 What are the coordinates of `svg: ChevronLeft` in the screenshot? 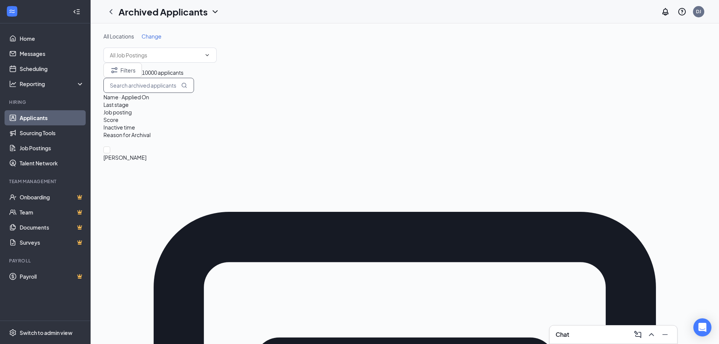 It's located at (111, 12).